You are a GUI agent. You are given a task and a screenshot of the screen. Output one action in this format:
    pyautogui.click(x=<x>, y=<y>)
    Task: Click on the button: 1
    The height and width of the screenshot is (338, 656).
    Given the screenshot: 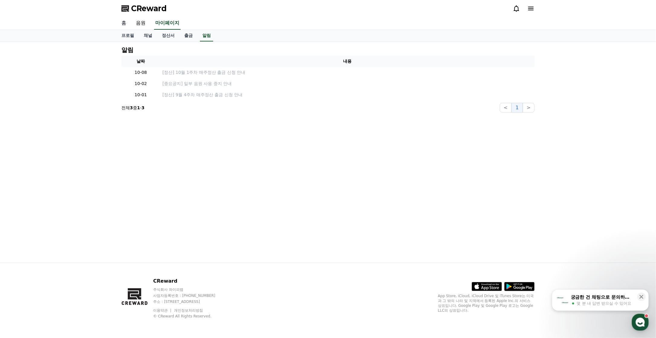 What is the action you would take?
    pyautogui.click(x=517, y=108)
    